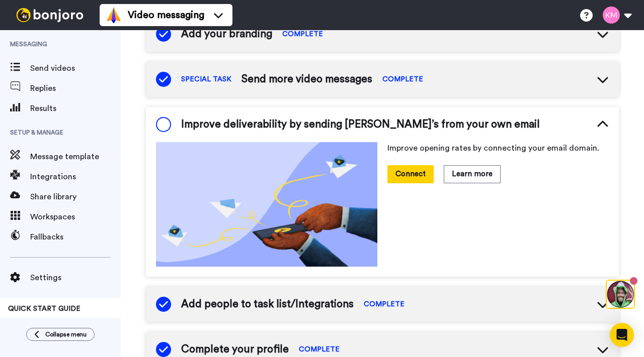  Describe the element at coordinates (622, 335) in the screenshot. I see `div: Open Intercom Messenger` at that location.